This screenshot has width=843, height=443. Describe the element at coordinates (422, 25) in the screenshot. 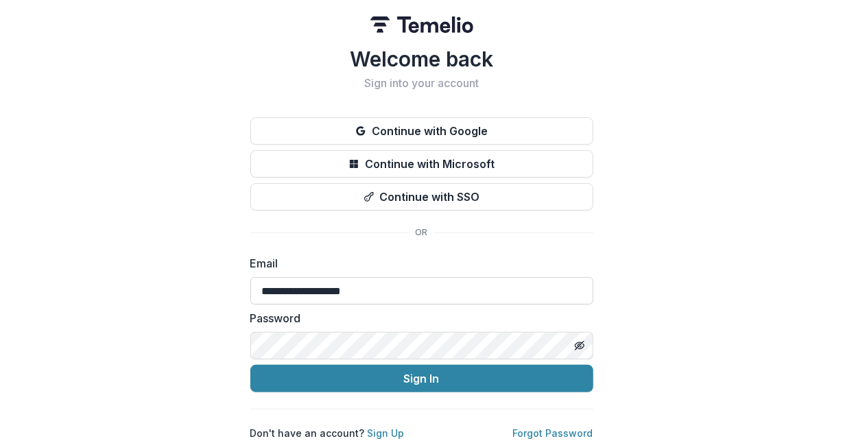

I see `img: Temelio` at that location.